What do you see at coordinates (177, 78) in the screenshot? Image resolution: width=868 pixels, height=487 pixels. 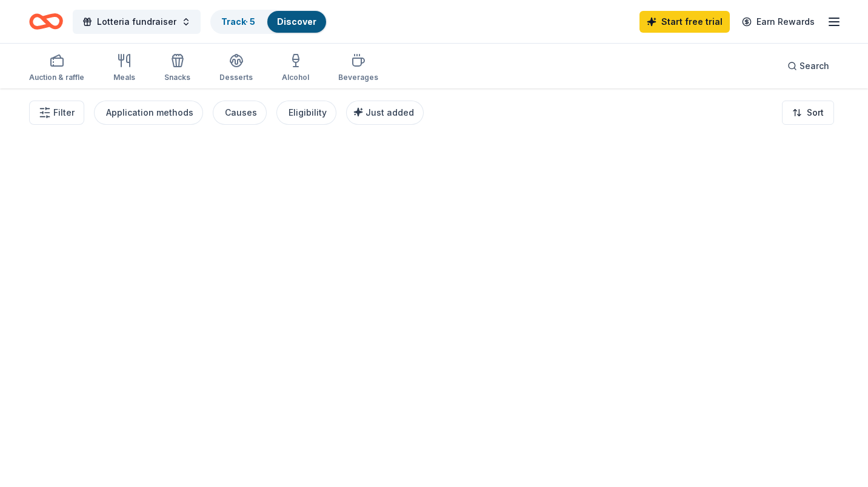 I see `div: Snacks` at bounding box center [177, 78].